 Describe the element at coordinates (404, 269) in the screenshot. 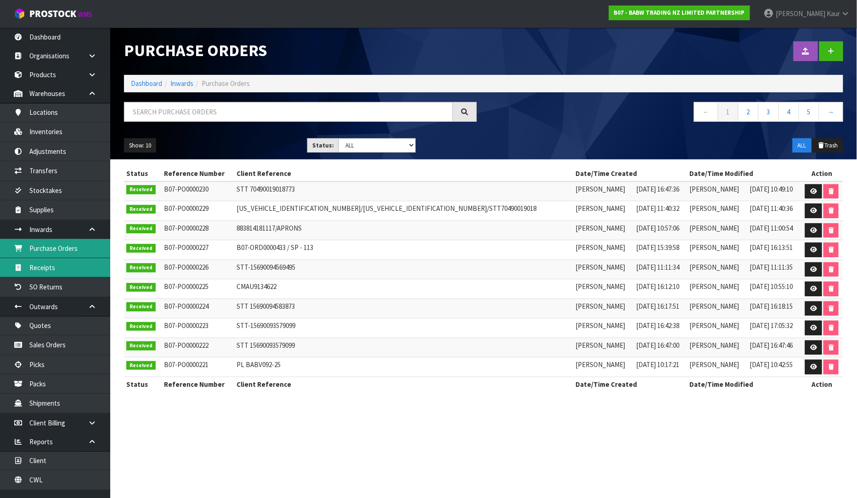

I see `td: STT-15690094569495` at that location.